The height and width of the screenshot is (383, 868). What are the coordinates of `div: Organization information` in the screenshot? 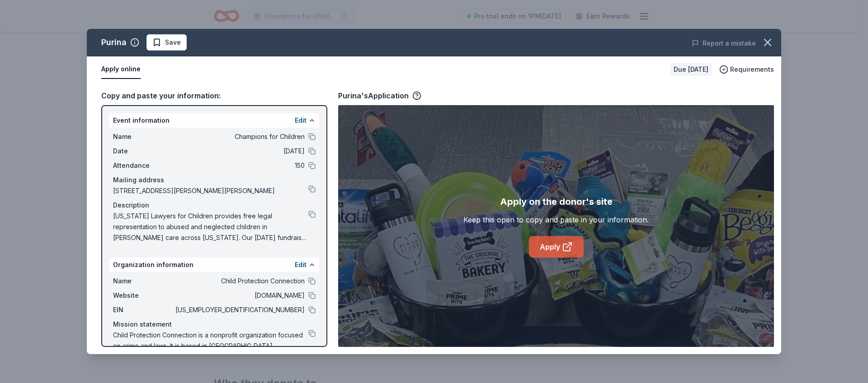 It's located at (215, 265).